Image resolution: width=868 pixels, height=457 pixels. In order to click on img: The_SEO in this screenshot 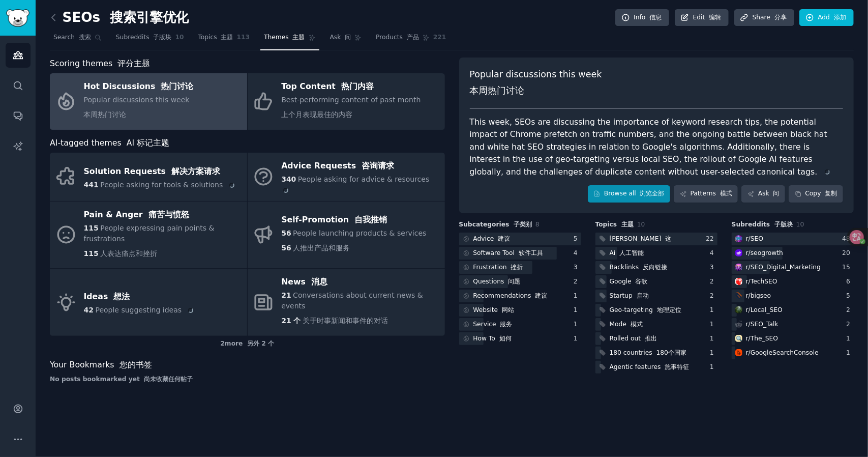, I will do `click(739, 338)`.